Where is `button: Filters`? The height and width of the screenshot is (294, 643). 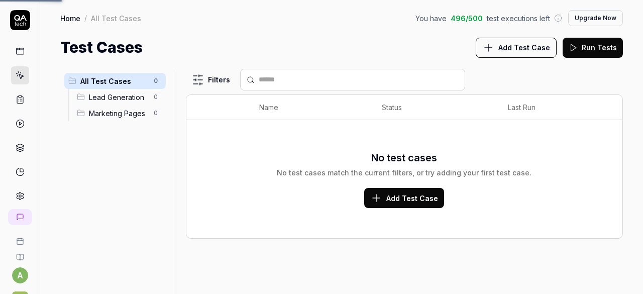
button: Filters is located at coordinates (211, 80).